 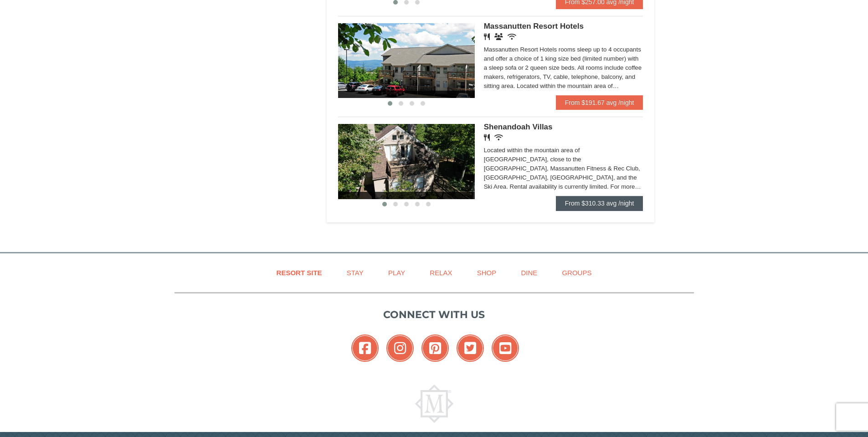 What do you see at coordinates (499, 37) in the screenshot?
I see `i: Banquet Facilities` at bounding box center [499, 37].